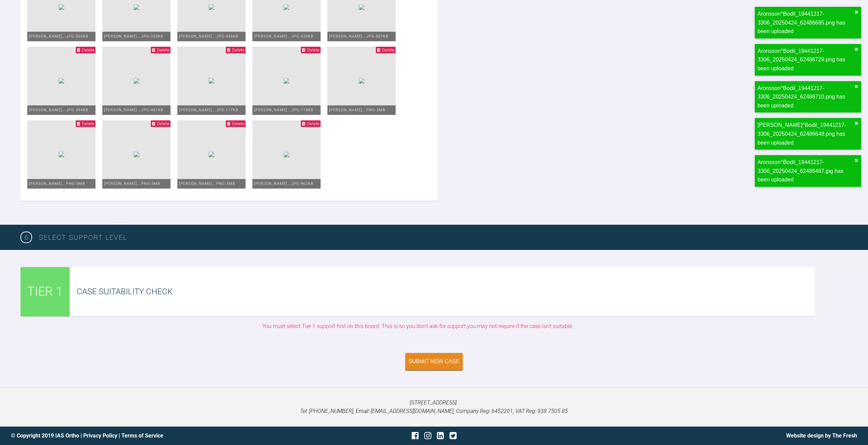 The image size is (868, 445). Describe the element at coordinates (434, 361) in the screenshot. I see `div: Submit New Case` at that location.